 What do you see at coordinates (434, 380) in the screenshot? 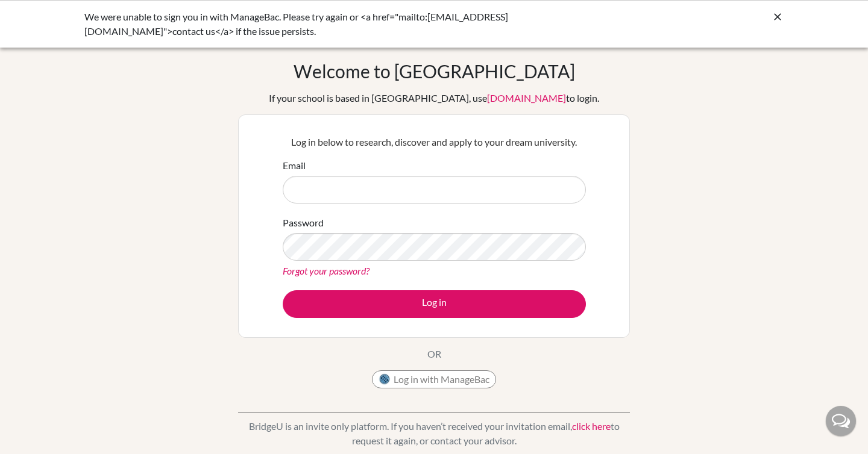
I see `button: Log in with ManageBac` at bounding box center [434, 380].